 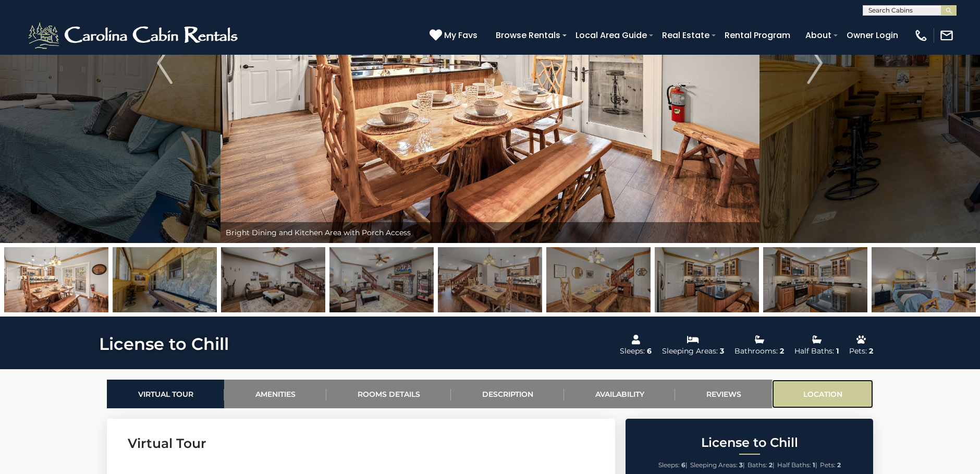 What do you see at coordinates (454, 36) in the screenshot?
I see `a: My Favs` at bounding box center [454, 36].